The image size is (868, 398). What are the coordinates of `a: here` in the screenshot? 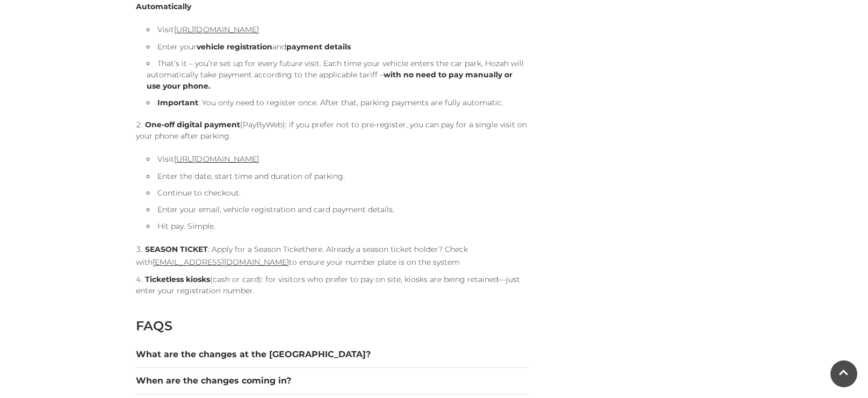 It's located at (314, 249).